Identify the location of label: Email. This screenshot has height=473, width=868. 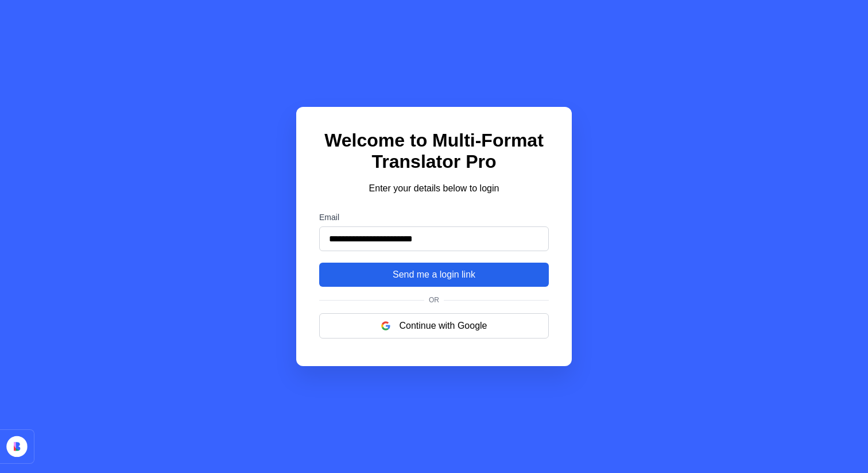
(434, 217).